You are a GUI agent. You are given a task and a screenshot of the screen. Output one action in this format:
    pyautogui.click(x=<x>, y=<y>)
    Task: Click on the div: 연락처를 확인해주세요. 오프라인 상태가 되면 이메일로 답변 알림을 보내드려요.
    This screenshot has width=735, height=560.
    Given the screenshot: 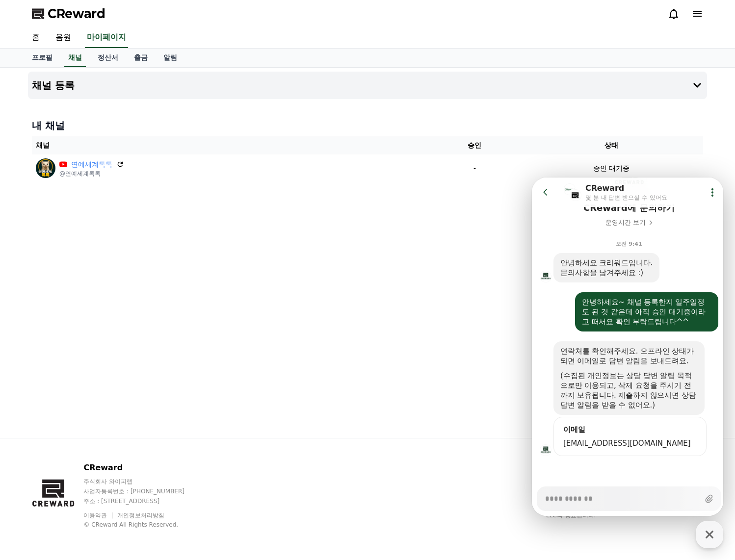 What is the action you would take?
    pyautogui.click(x=97, y=178)
    